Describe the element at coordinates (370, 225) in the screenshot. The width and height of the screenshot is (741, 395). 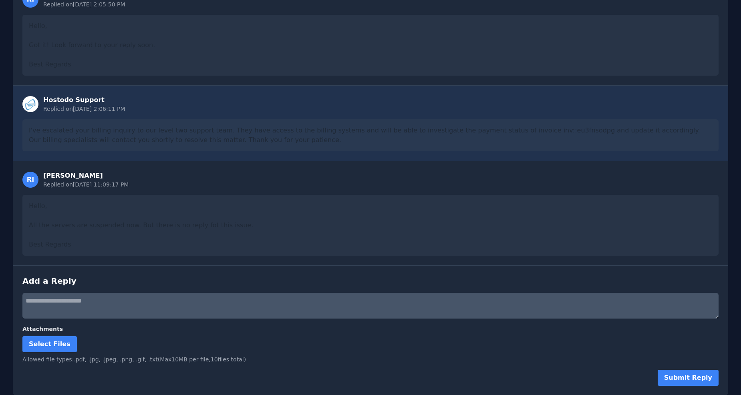
I see `div: Hello, All the servers are suspended now. But there is no reply fot this issue. Best Regards` at that location.